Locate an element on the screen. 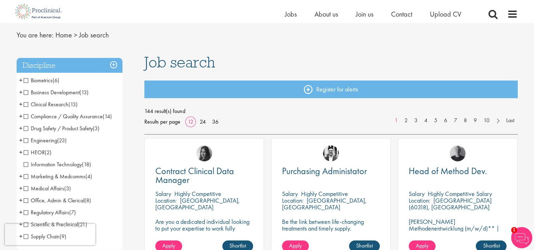 The height and width of the screenshot is (250, 534). span: Head of Method Dev. is located at coordinates (448, 171).